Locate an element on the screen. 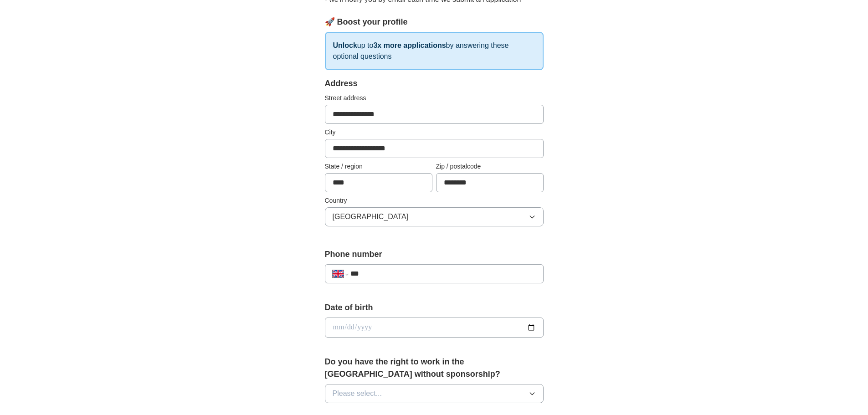 Image resolution: width=868 pixels, height=415 pixels. div: 🚀 Boost your profile is located at coordinates (434, 22).